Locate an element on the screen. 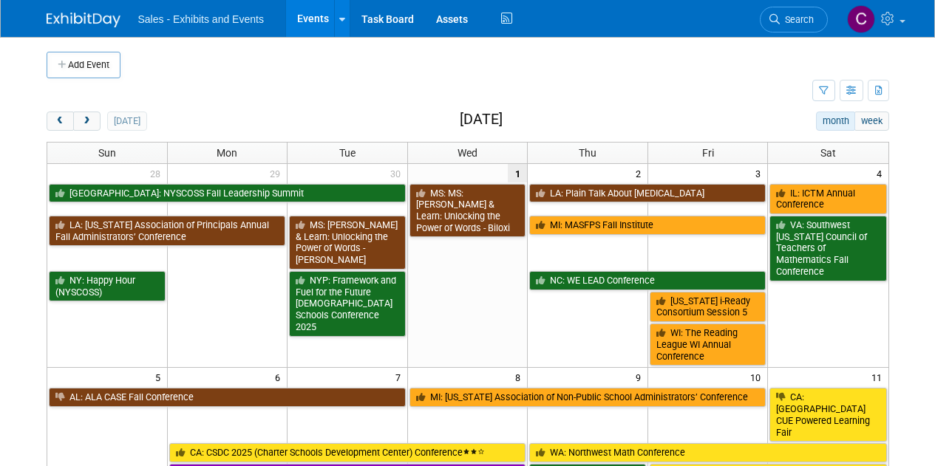  span: 5 is located at coordinates (160, 377).